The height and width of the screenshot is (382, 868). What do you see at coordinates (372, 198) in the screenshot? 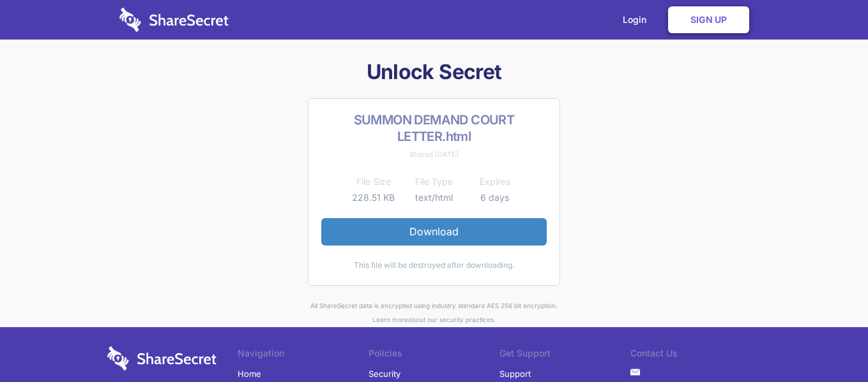
I see `td: 228.51 KB` at bounding box center [372, 198].